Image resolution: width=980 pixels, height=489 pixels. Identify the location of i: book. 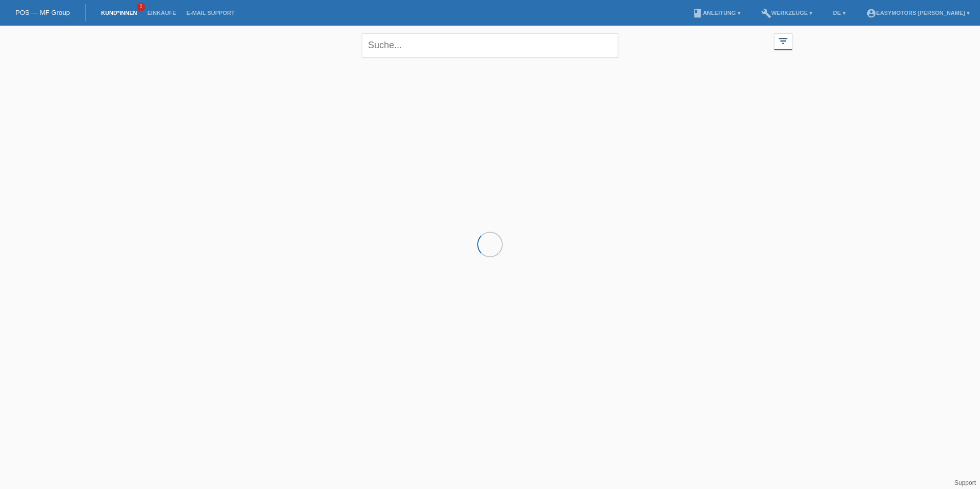
(698, 14).